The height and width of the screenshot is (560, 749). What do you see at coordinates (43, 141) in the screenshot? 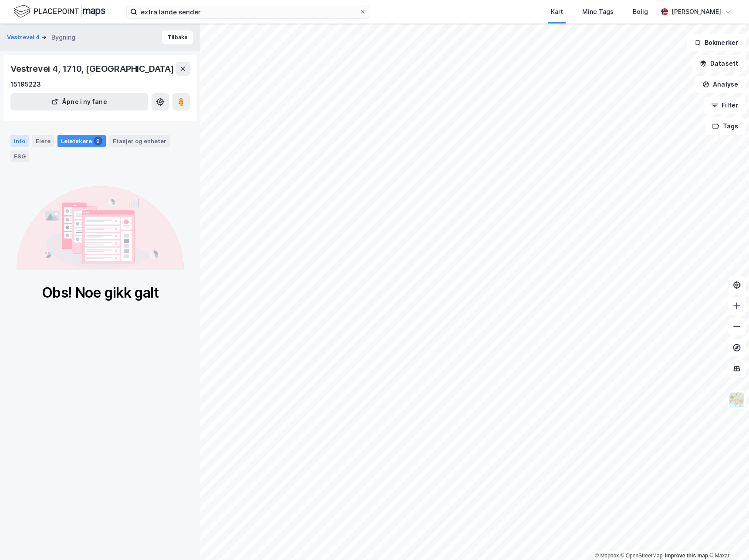
I see `div: Eiere` at bounding box center [43, 141].